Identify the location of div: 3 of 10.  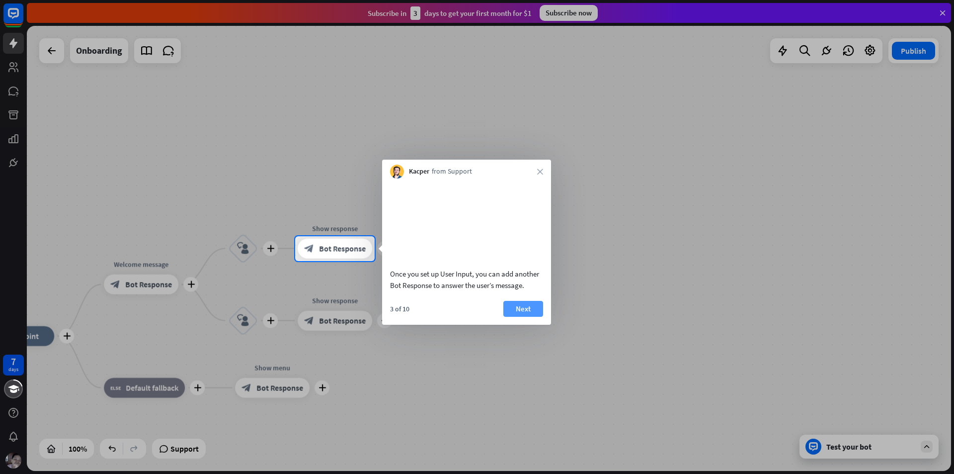
(400, 309).